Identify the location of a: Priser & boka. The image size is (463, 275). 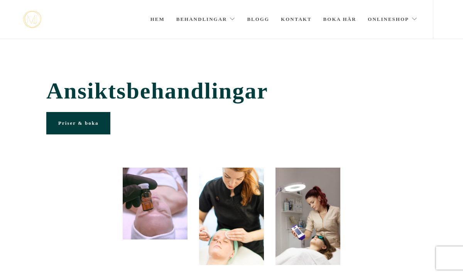
(78, 123).